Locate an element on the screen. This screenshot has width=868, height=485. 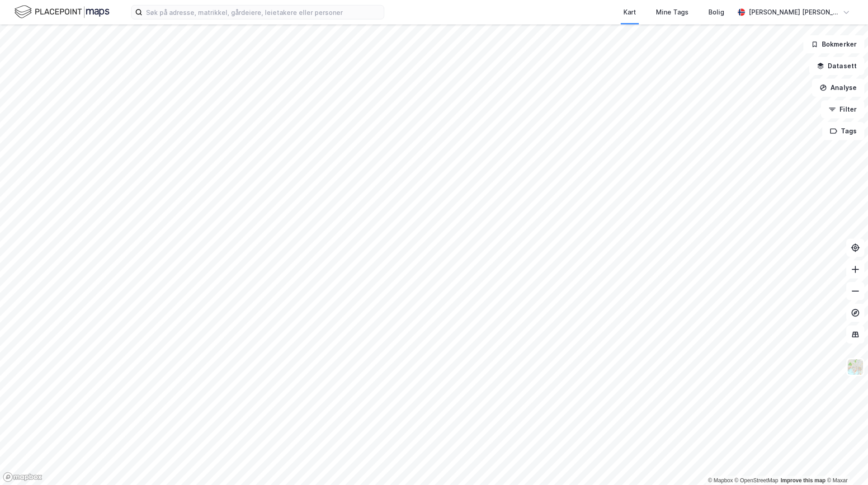
a: Mapbox is located at coordinates (720, 481).